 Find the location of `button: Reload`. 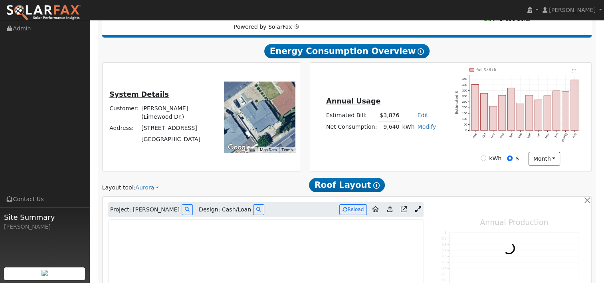

button: Reload is located at coordinates (353, 209).